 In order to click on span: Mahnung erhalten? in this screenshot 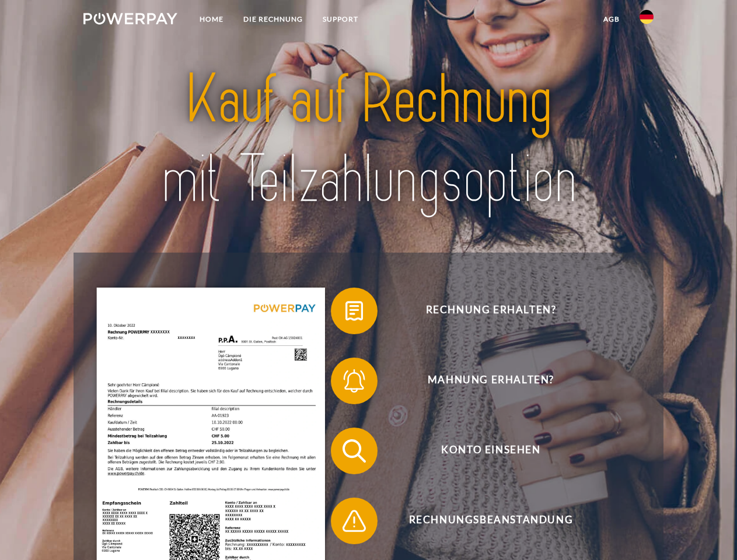, I will do `click(491, 381)`.